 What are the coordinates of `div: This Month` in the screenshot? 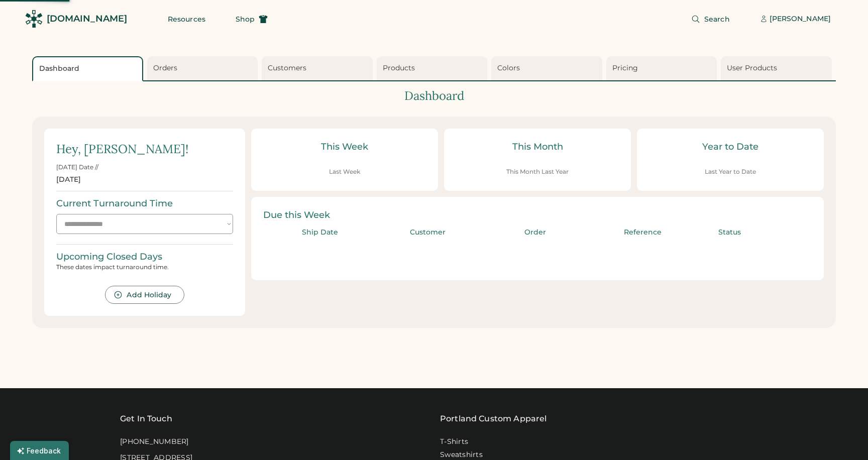 It's located at (538, 146).